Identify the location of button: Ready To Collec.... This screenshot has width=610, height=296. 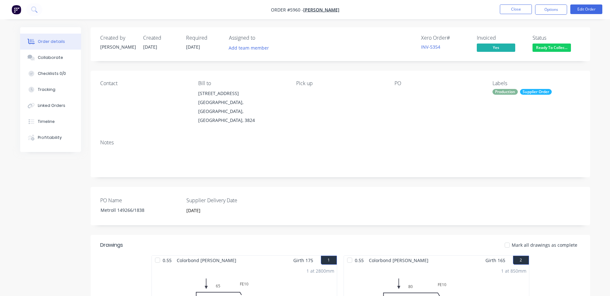
(552, 48).